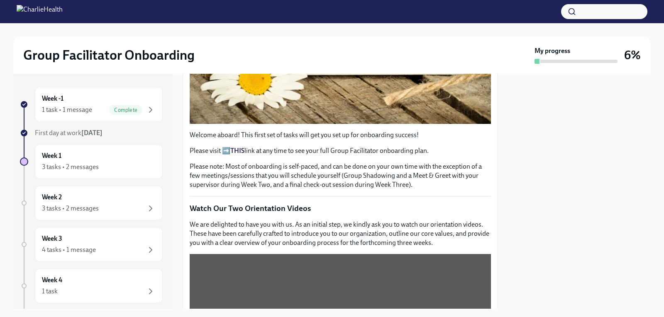 The height and width of the screenshot is (317, 664). What do you see at coordinates (91, 162) in the screenshot?
I see `a: Week 13 tasks • 2 messages` at bounding box center [91, 162].